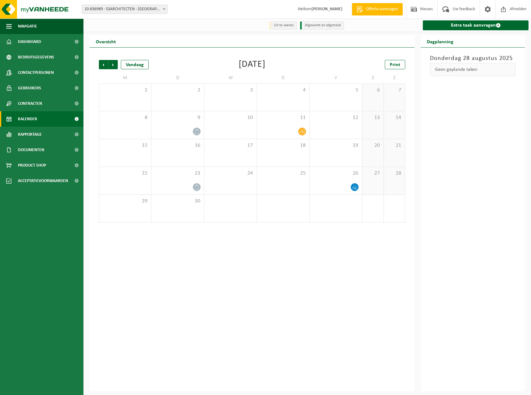 The image size is (531, 395). Describe the element at coordinates (394, 173) in the screenshot. I see `span: 28` at that location.